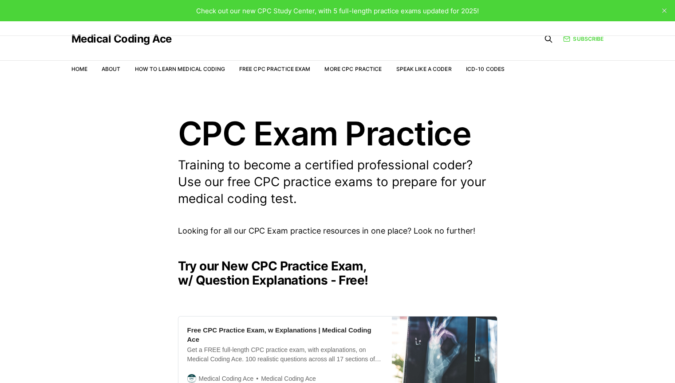 Image resolution: width=675 pixels, height=383 pixels. What do you see at coordinates (583, 39) in the screenshot?
I see `a: Subscribe` at bounding box center [583, 39].